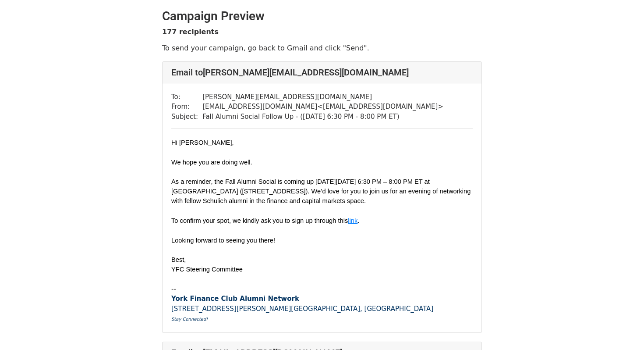  I want to click on span: Looking forward to seeing you there!, so click(223, 240).